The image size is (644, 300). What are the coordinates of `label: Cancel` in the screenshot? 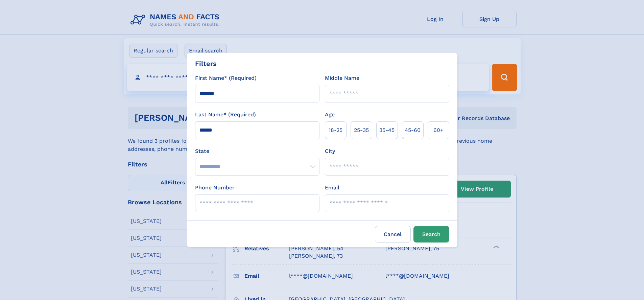 It's located at (393, 234).